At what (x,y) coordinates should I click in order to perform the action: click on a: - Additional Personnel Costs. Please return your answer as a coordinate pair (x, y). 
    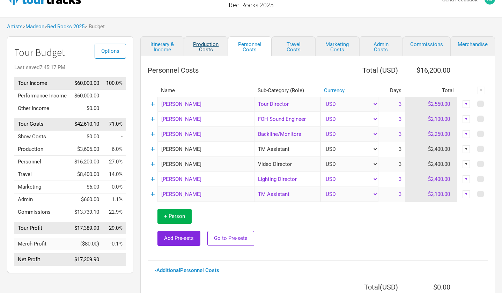
    Looking at the image, I should click on (187, 270).